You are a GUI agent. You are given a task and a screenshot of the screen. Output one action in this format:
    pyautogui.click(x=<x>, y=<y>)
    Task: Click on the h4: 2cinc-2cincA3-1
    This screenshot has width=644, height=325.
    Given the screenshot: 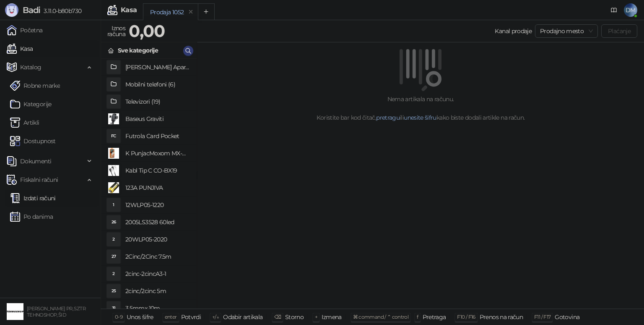 What is the action you would take?
    pyautogui.click(x=158, y=274)
    